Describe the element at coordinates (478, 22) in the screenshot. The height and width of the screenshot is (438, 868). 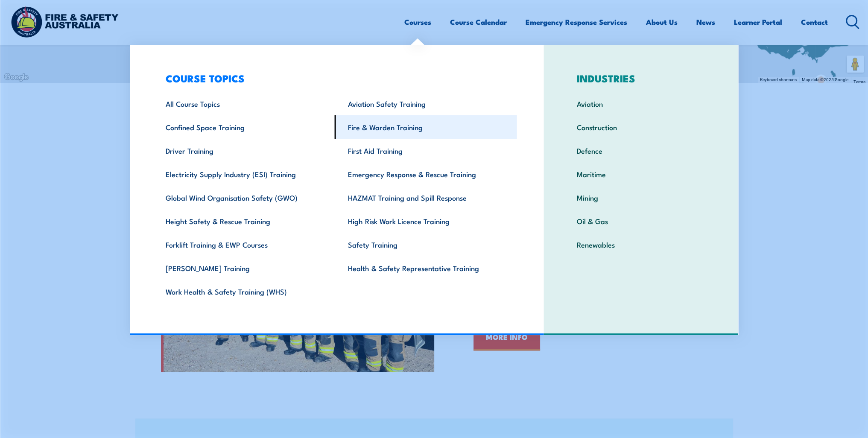
I see `a: Course Calendar` at that location.